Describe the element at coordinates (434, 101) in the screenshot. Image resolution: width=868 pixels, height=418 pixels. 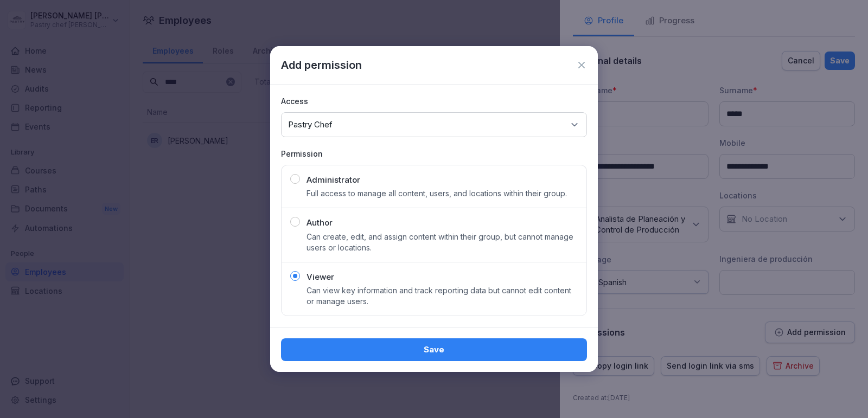
I see `p: Access` at that location.